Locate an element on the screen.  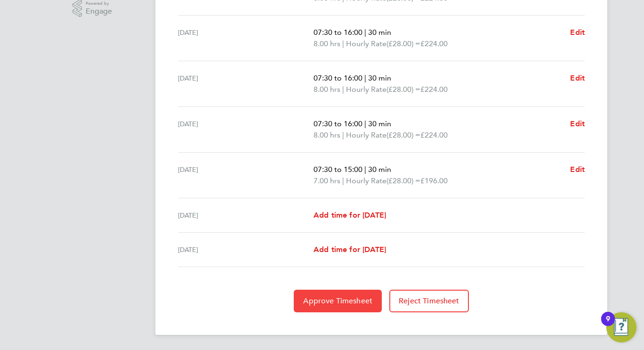
span: 07:30 to 15:00 is located at coordinates (338, 169).